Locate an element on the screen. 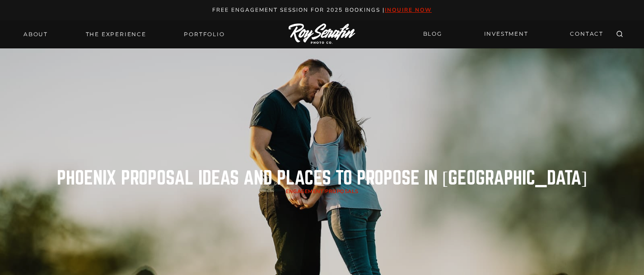 This screenshot has width=644, height=275. a: About is located at coordinates (36, 34).